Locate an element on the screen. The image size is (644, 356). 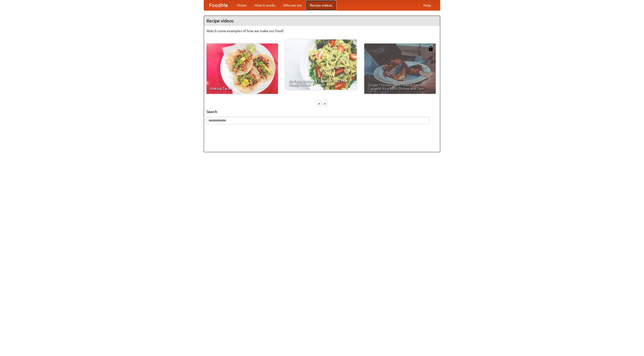
p: Watch some examples of how we make our food! is located at coordinates (322, 31).